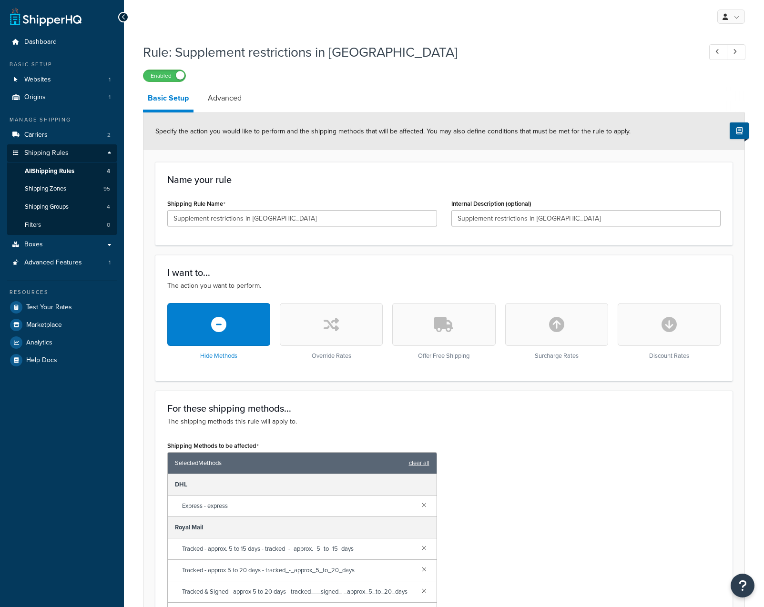 The width and height of the screenshot is (764, 607). What do you see at coordinates (164, 76) in the screenshot?
I see `label: Enabled` at bounding box center [164, 76].